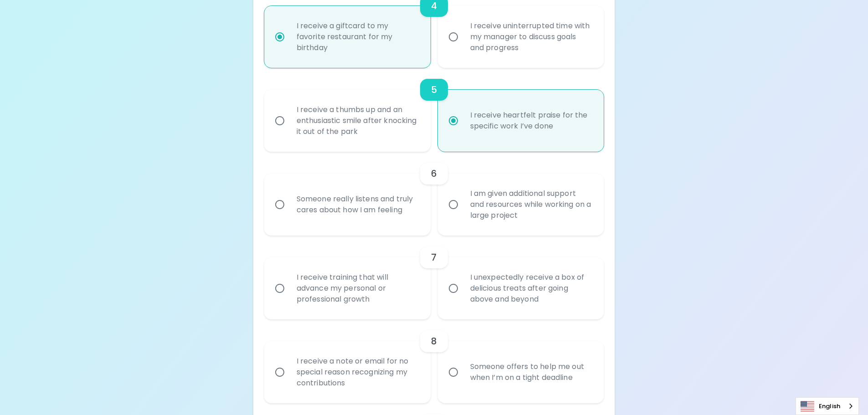 The height and width of the screenshot is (415, 868). Describe the element at coordinates (530, 372) in the screenshot. I see `div: Someone offers to help me out when I’m on a tight deadline` at that location.